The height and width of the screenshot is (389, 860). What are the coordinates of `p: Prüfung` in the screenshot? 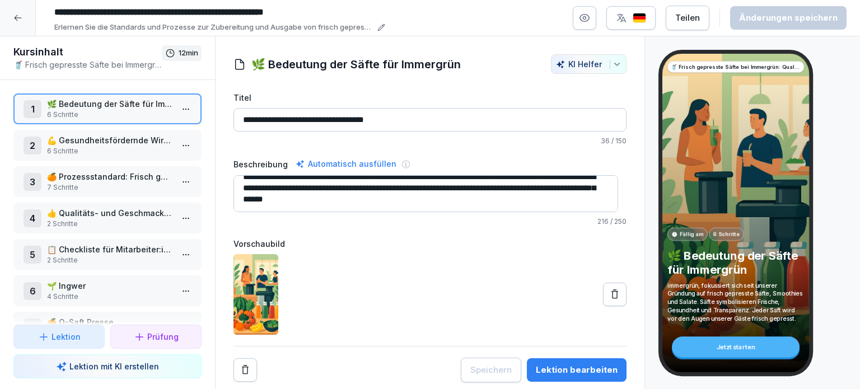 It's located at (163, 336).